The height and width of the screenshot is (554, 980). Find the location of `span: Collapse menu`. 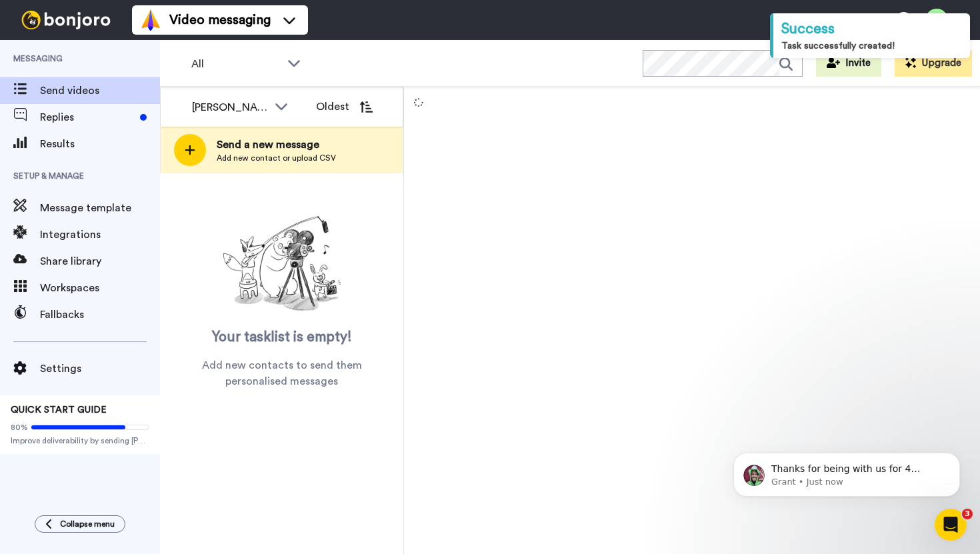

span: Collapse menu is located at coordinates (87, 525).